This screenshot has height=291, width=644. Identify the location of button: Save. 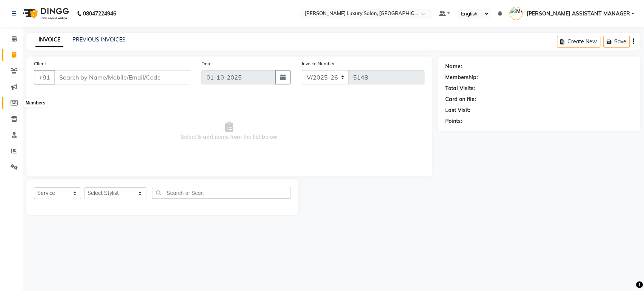
(616, 41).